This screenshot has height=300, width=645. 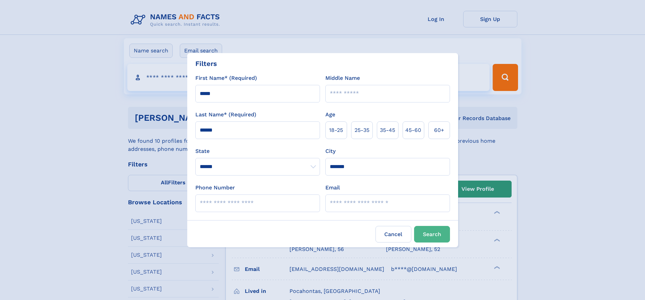 I want to click on label: Last Name* (Required), so click(x=226, y=115).